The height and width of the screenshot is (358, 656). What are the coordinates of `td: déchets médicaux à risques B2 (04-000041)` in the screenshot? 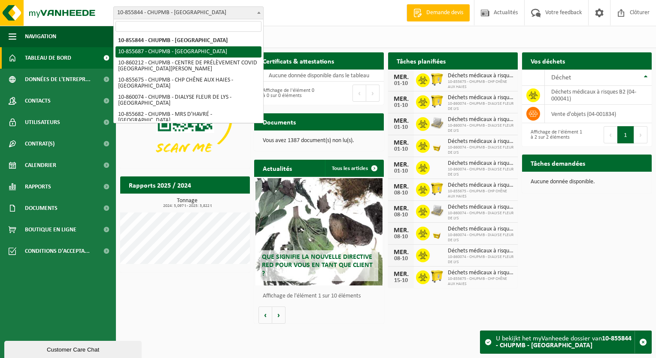 It's located at (598, 95).